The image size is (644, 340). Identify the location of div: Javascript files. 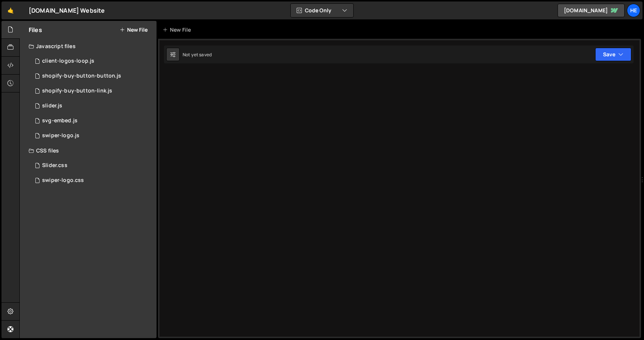
(88, 46).